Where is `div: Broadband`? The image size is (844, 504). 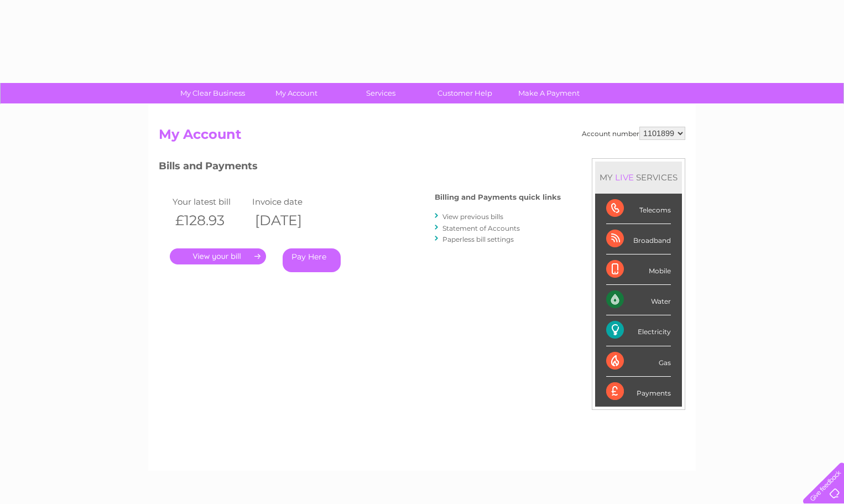 div: Broadband is located at coordinates (638, 239).